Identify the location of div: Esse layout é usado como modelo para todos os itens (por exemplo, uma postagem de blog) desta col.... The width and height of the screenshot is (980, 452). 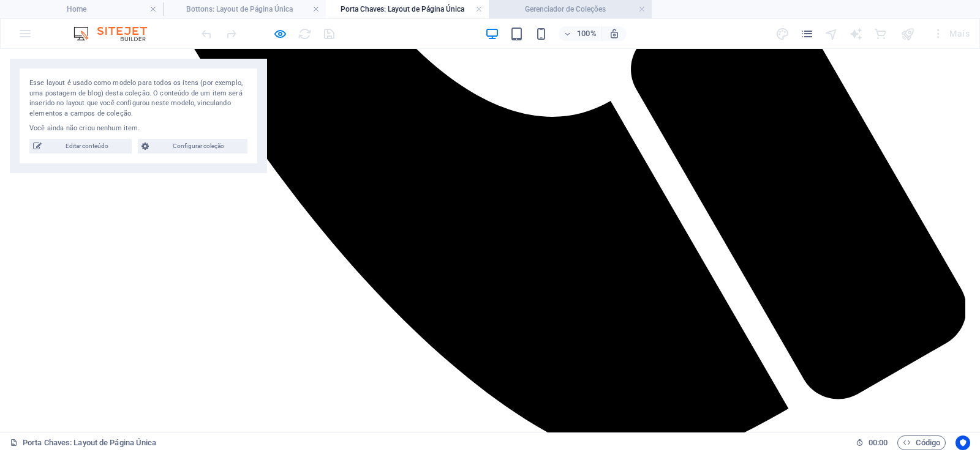
(139, 98).